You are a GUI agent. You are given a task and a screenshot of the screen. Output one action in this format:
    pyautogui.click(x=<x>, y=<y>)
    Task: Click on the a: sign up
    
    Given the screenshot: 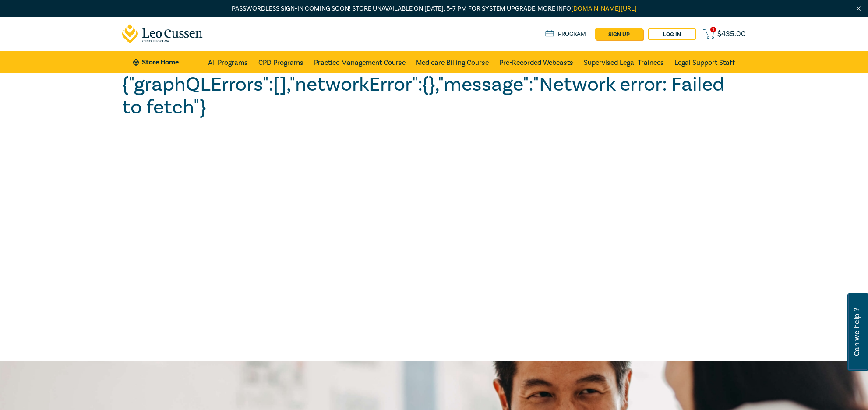 What is the action you would take?
    pyautogui.click(x=619, y=34)
    